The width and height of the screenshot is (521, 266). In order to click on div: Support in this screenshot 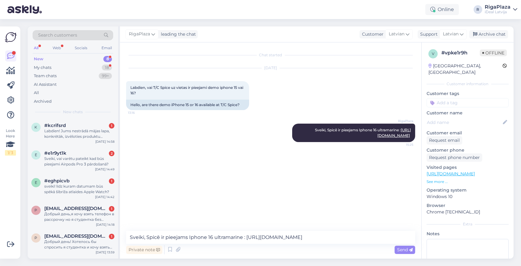, I will do `click(427, 34)`.